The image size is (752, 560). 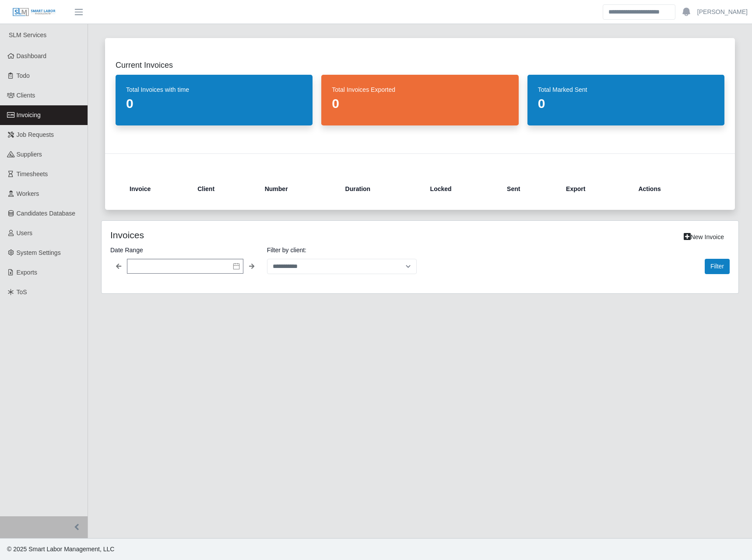 What do you see at coordinates (33, 174) in the screenshot?
I see `span: Timesheets` at bounding box center [33, 174].